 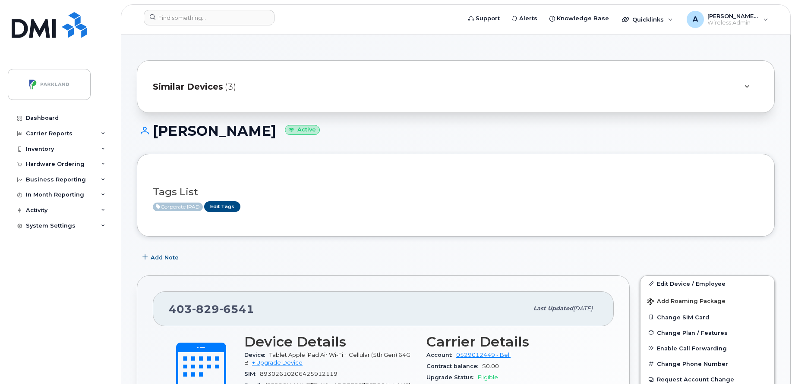 I want to click on button: Add Note, so click(x=161, y=258).